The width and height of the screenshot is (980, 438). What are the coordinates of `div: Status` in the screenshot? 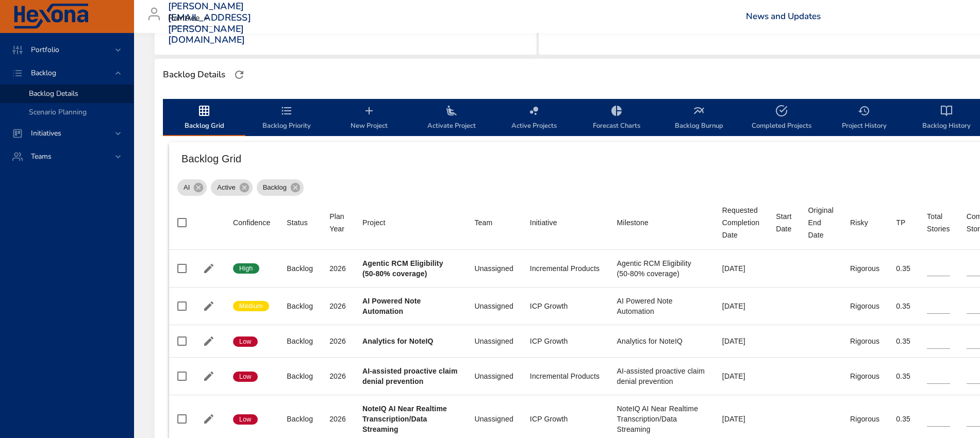 It's located at (297, 222).